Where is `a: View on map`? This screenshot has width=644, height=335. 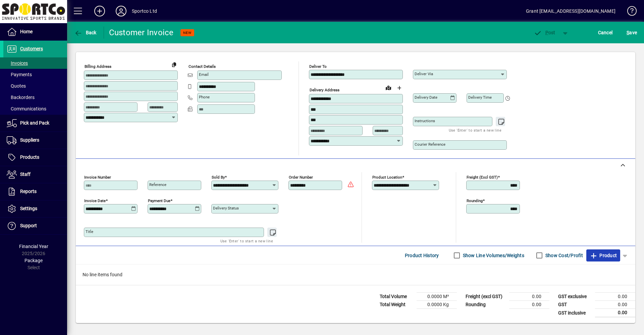 a: View on map is located at coordinates (388, 88).